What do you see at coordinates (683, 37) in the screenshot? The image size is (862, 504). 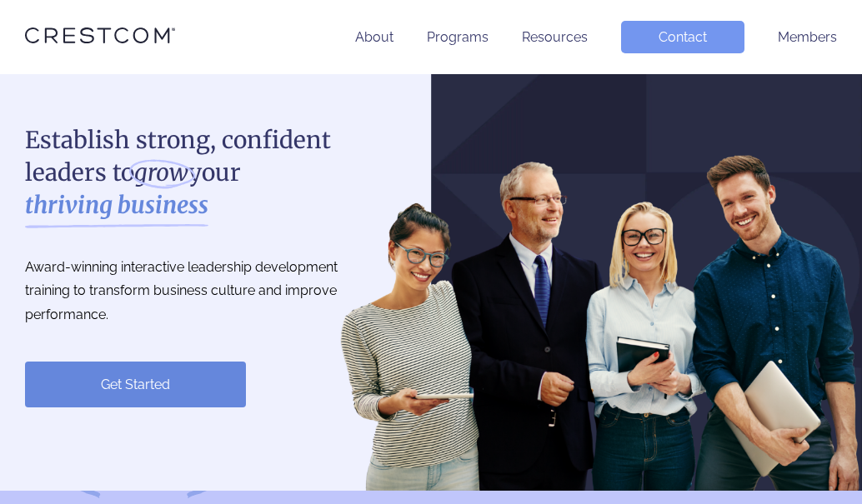 I see `a: Contact` at bounding box center [683, 37].